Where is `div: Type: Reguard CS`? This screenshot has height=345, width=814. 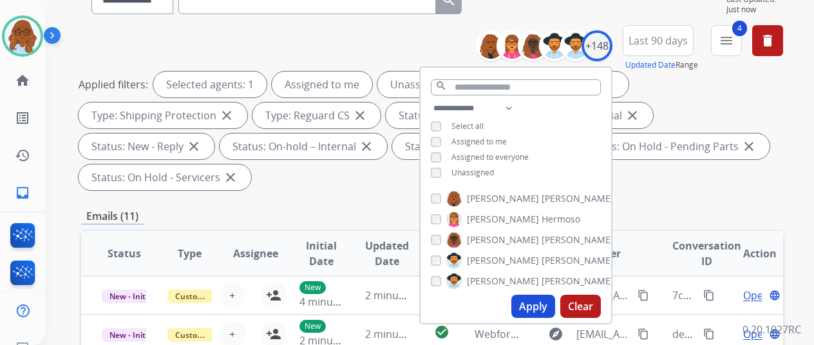
div: Type: Reguard CS is located at coordinates (316, 115).